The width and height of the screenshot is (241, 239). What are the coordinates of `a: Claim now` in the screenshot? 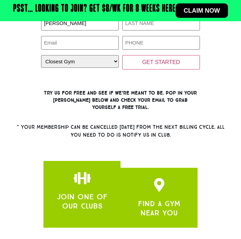 It's located at (202, 11).